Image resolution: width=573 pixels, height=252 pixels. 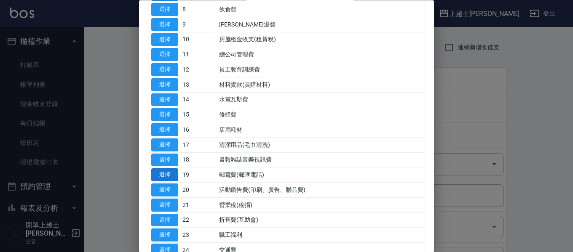 What do you see at coordinates (320, 145) in the screenshot?
I see `td: 清潔用品(毛巾清洗)` at bounding box center [320, 145].